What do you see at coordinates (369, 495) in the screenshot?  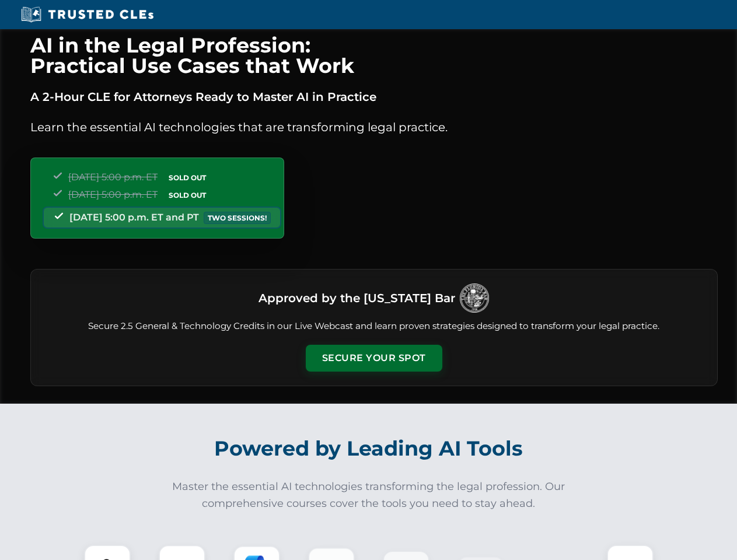 I see `p: Master the essential AI technologies transforming the legal profession. Our comprehensive courses...` at bounding box center [369, 495].